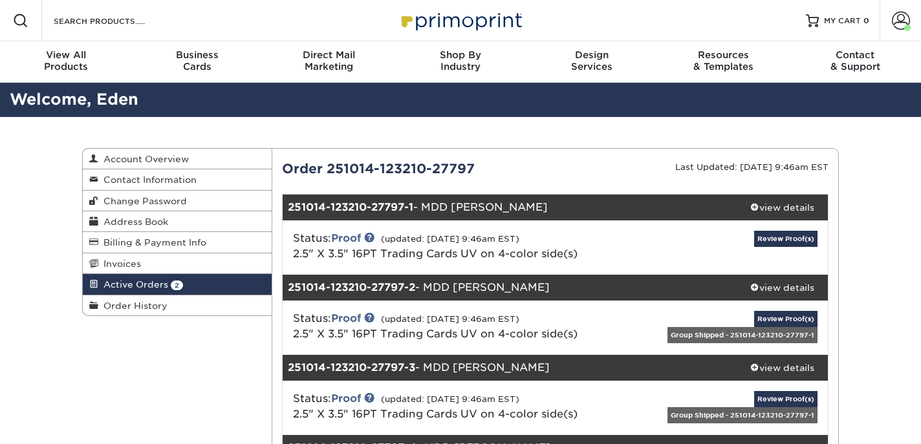 This screenshot has height=444, width=921. Describe the element at coordinates (148, 180) in the screenshot. I see `span: Contact Information` at that location.